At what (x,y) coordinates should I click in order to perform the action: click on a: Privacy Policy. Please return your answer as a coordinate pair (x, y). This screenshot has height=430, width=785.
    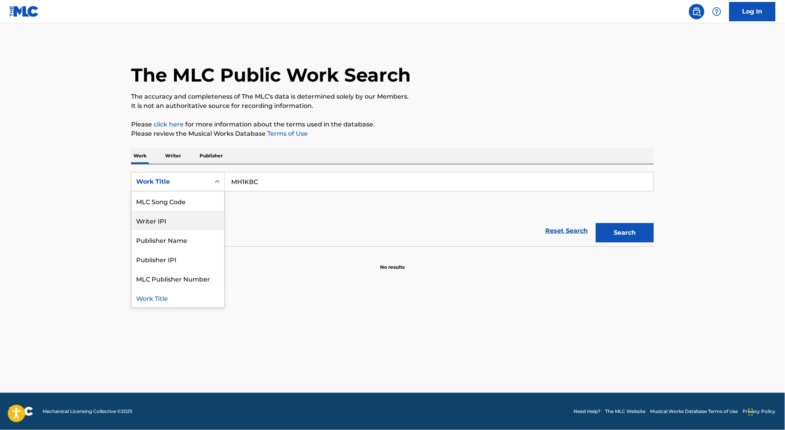
    Looking at the image, I should click on (759, 411).